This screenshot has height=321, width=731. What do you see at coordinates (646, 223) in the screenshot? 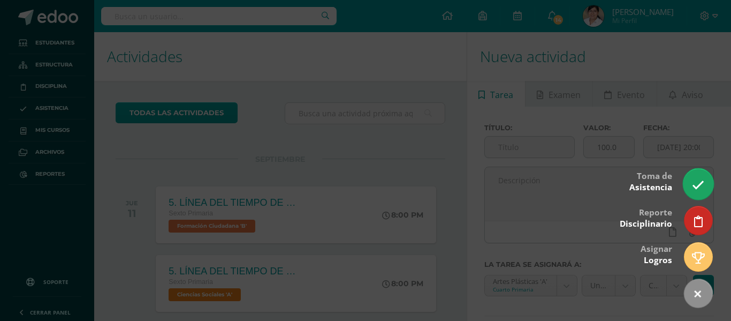
I see `span: Disciplinario` at bounding box center [646, 223].